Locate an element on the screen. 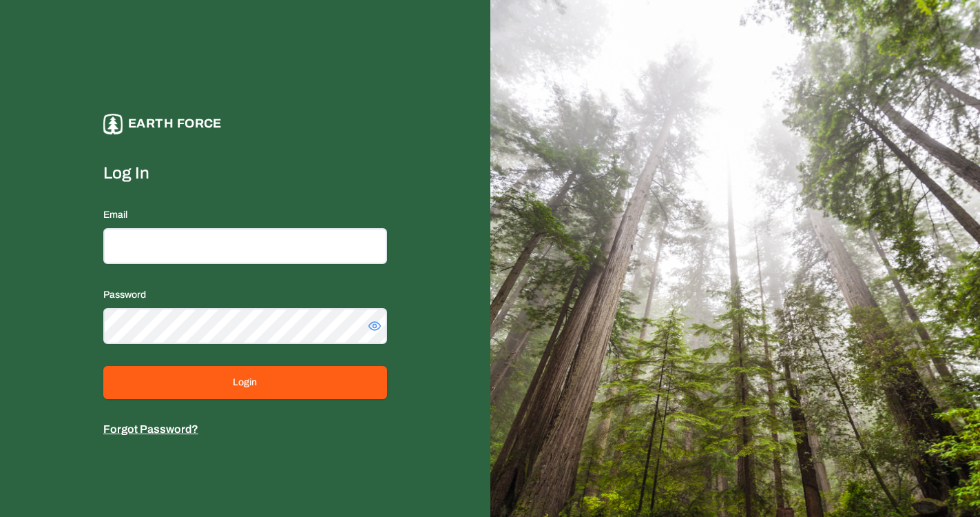 This screenshot has height=517, width=980. p: Forgot Password? is located at coordinates (245, 429).